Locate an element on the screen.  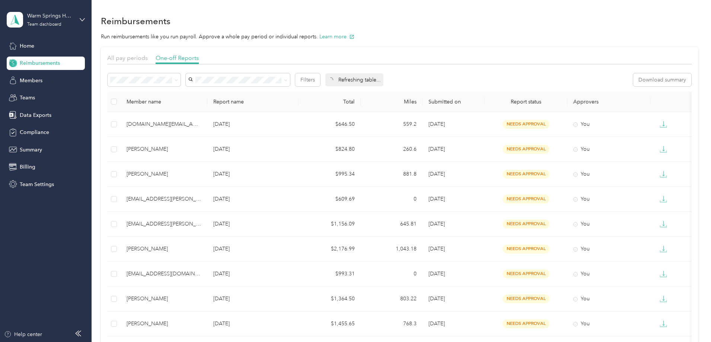
td: $2,176.99 is located at coordinates (329, 249).